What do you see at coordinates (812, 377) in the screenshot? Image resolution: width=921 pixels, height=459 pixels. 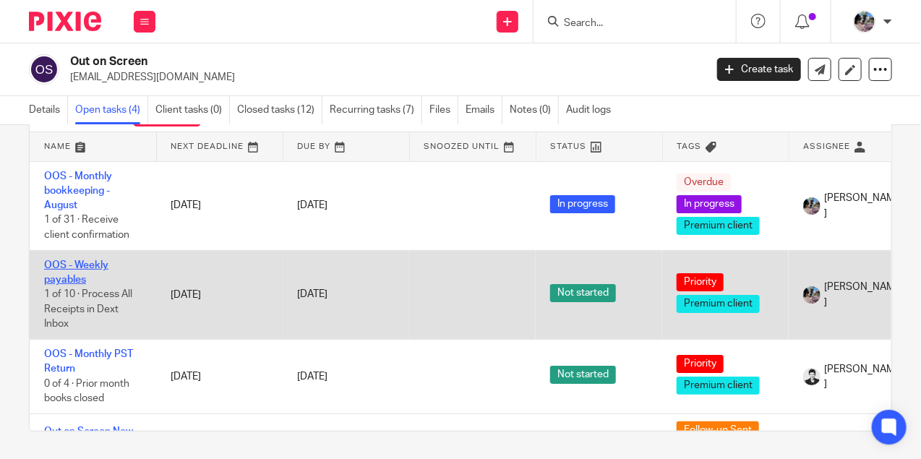 I see `img: squarehead.jpg` at bounding box center [812, 377].